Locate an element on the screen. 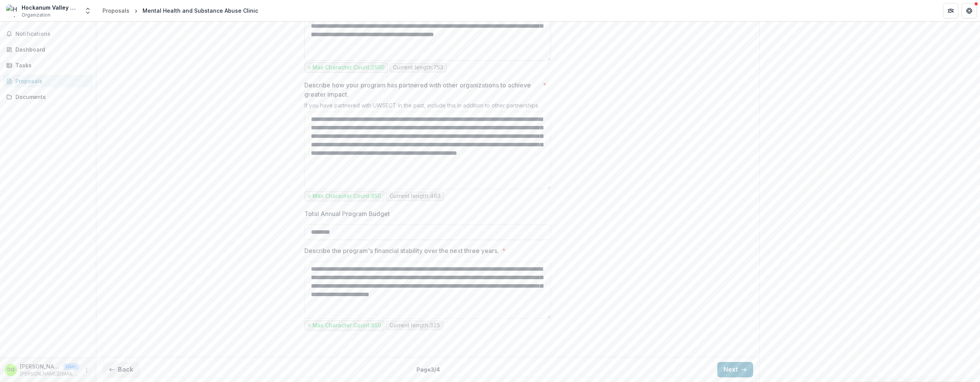  a: Documents is located at coordinates (48, 97).